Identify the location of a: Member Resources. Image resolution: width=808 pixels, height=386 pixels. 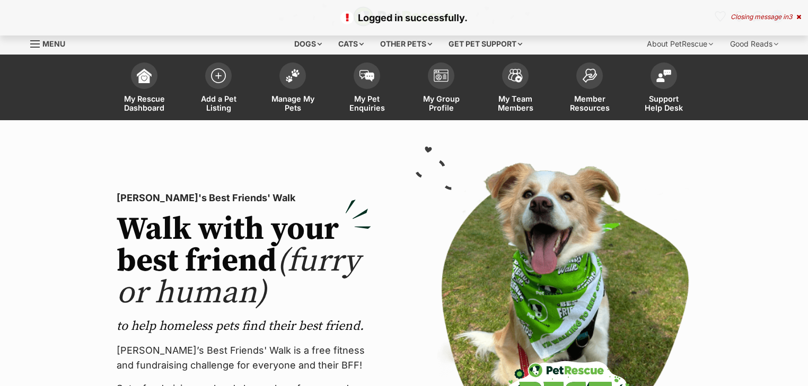
(589, 89).